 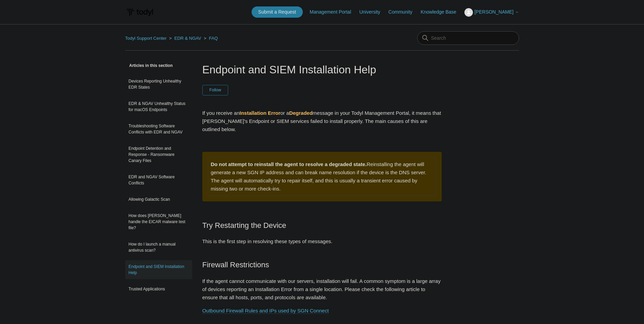 I want to click on a: EDR & NGAV Unhealthy Status for macOS Endpoints, so click(x=159, y=107).